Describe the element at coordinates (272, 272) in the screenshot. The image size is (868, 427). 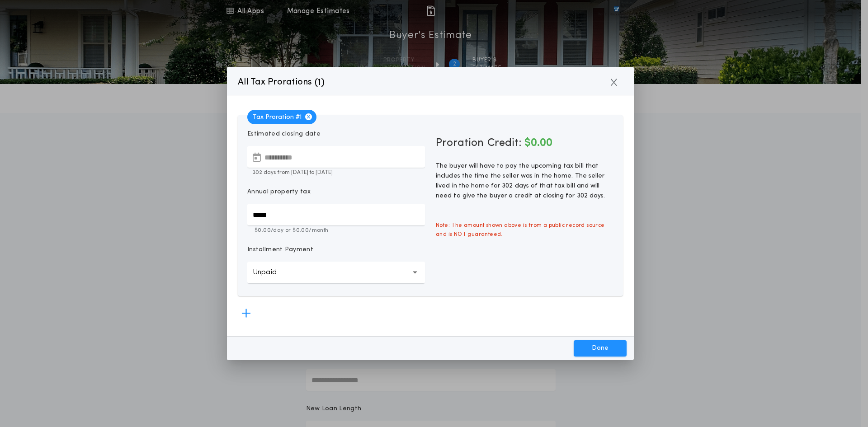
I see `p: Unpaid` at that location.